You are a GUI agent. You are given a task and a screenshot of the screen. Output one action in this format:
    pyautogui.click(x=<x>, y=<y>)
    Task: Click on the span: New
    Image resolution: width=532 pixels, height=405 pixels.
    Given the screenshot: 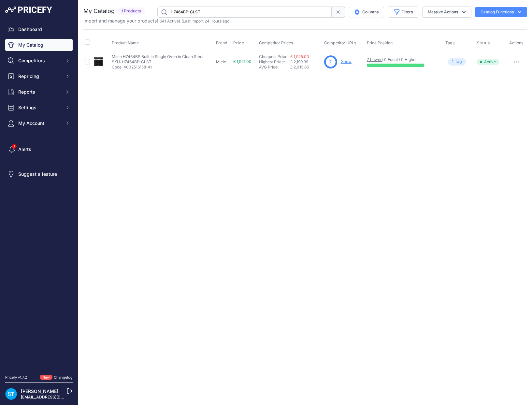 What is the action you would take?
    pyautogui.click(x=46, y=377)
    